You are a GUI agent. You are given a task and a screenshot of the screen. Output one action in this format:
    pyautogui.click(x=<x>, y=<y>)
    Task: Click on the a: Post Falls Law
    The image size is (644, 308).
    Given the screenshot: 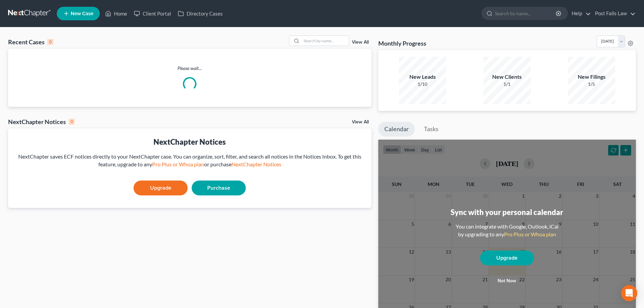 What is the action you would take?
    pyautogui.click(x=613, y=13)
    